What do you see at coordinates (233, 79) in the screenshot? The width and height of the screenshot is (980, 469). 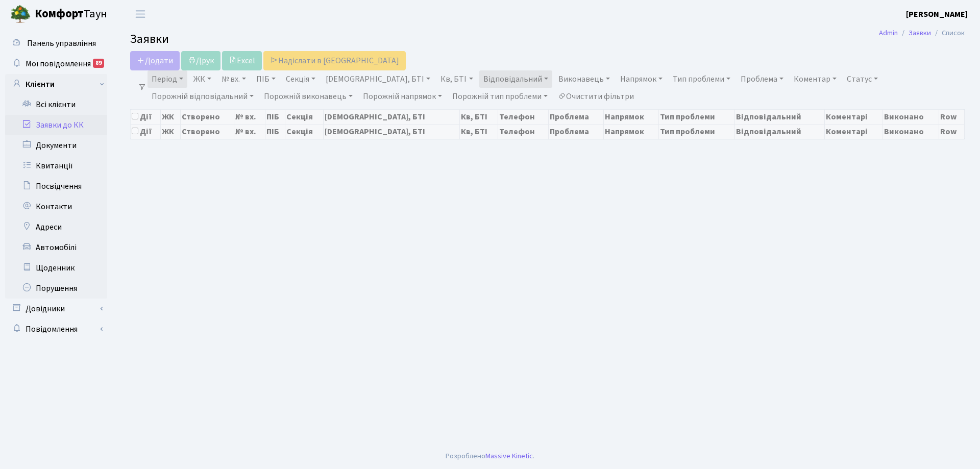 I see `a: № вх.` at bounding box center [233, 79].